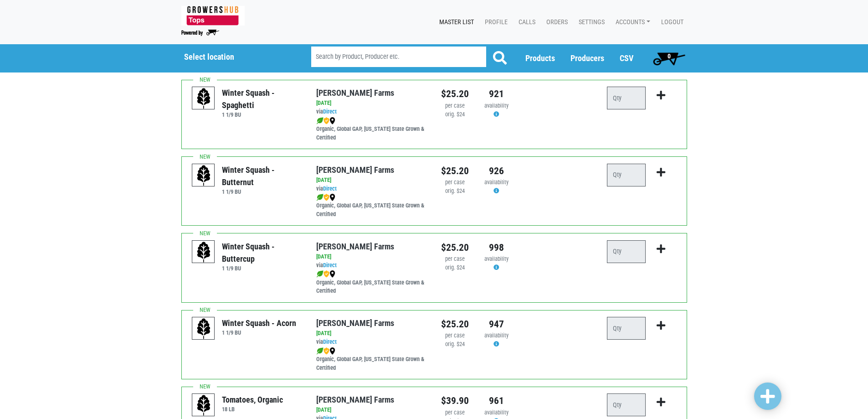 The width and height of the screenshot is (868, 419). I want to click on a: Settings, so click(590, 22).